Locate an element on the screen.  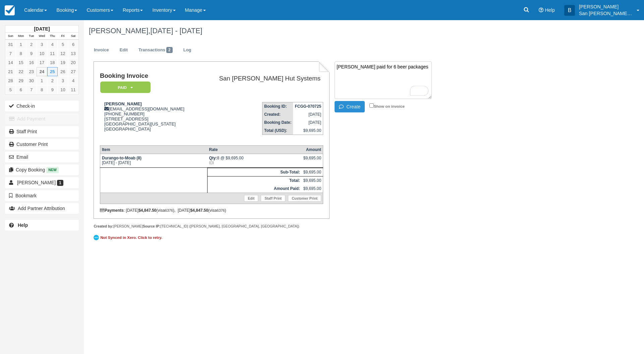
button: Add Payment is located at coordinates (42, 119).